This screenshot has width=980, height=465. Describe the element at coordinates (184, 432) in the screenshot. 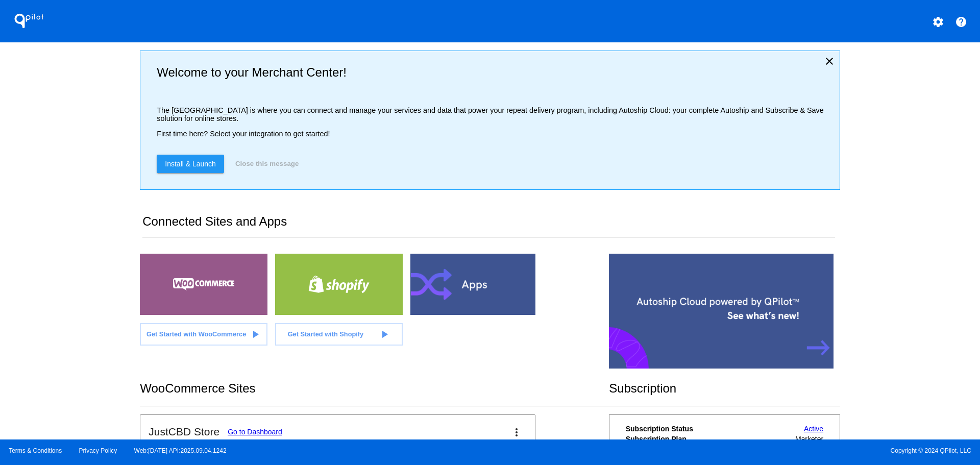

I see `h2: JustCBD Store` at that location.